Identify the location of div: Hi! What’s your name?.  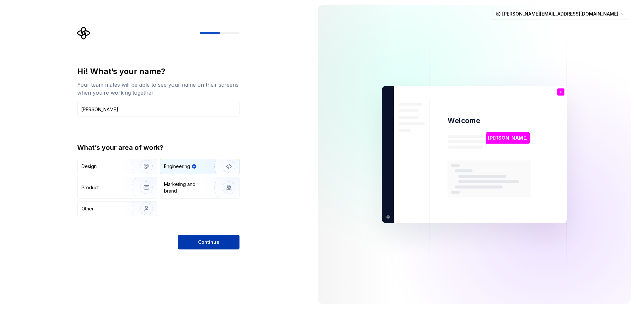
(158, 71).